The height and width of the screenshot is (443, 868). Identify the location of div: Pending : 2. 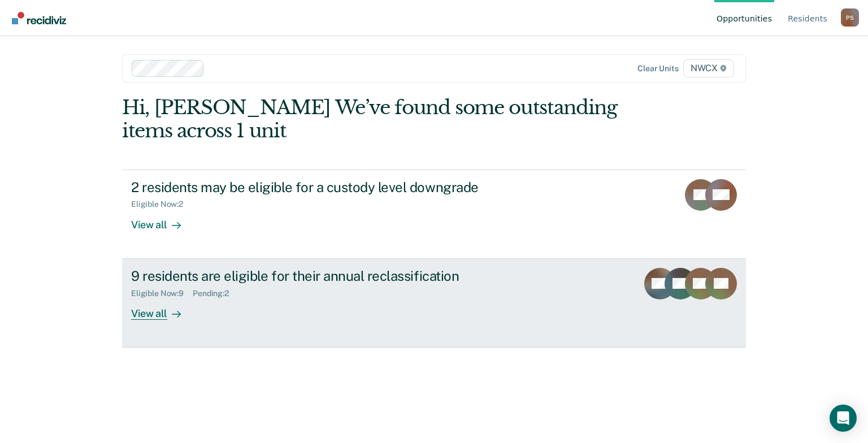
(216, 293).